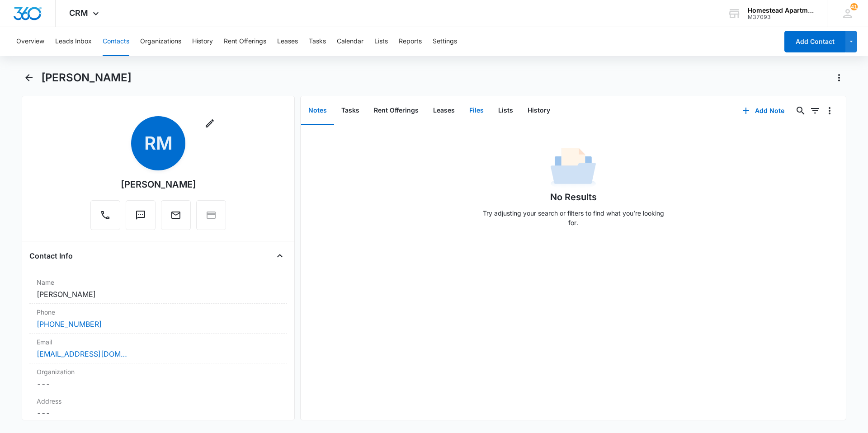 The height and width of the screenshot is (433, 868). Describe the element at coordinates (350, 41) in the screenshot. I see `button: Calendar` at that location.